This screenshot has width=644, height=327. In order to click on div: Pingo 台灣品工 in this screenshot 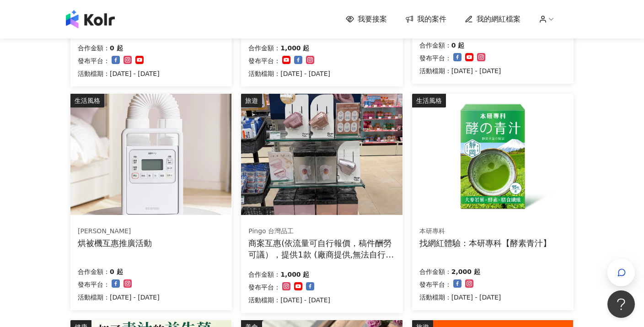, I will do `click(321, 231)`.